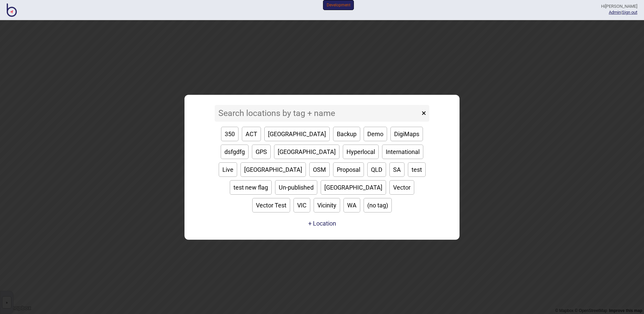 This screenshot has width=644, height=314. What do you see at coordinates (234, 151) in the screenshot?
I see `button: dsfgdfg` at bounding box center [234, 151].